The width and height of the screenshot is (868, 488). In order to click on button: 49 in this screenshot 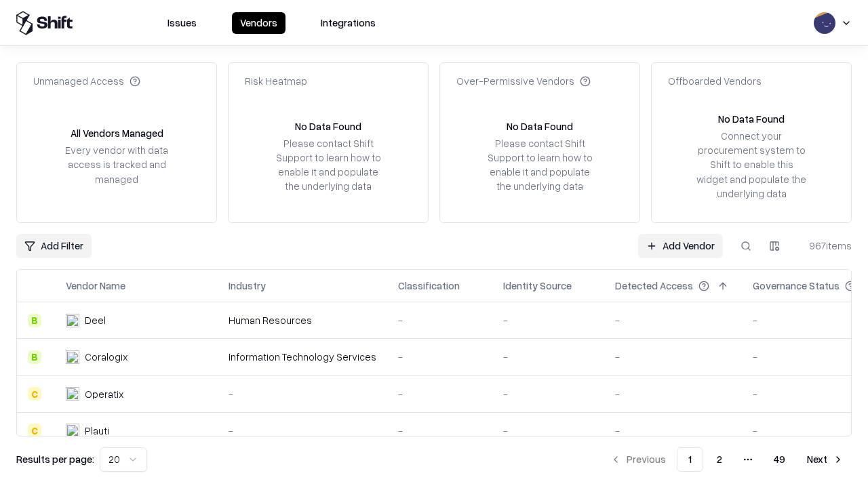, I will do `click(779, 460)`.